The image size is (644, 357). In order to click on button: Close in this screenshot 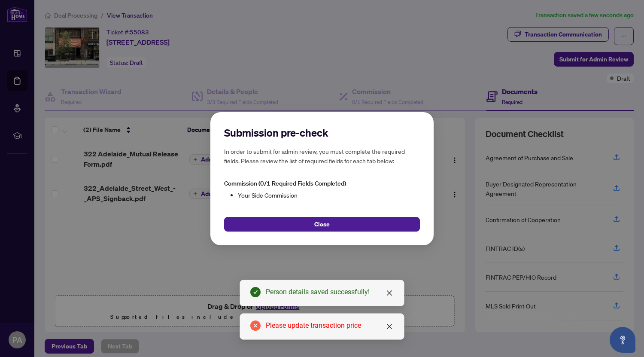, I will do `click(322, 224)`.